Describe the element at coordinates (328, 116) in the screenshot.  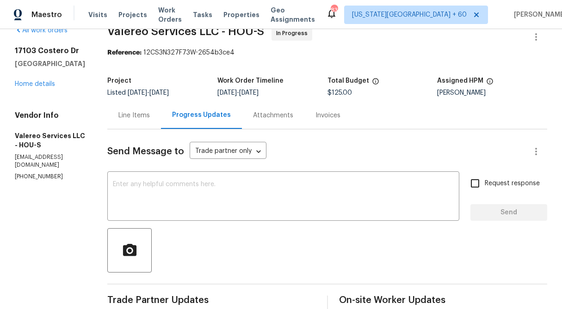
I see `div: Invoices` at that location.